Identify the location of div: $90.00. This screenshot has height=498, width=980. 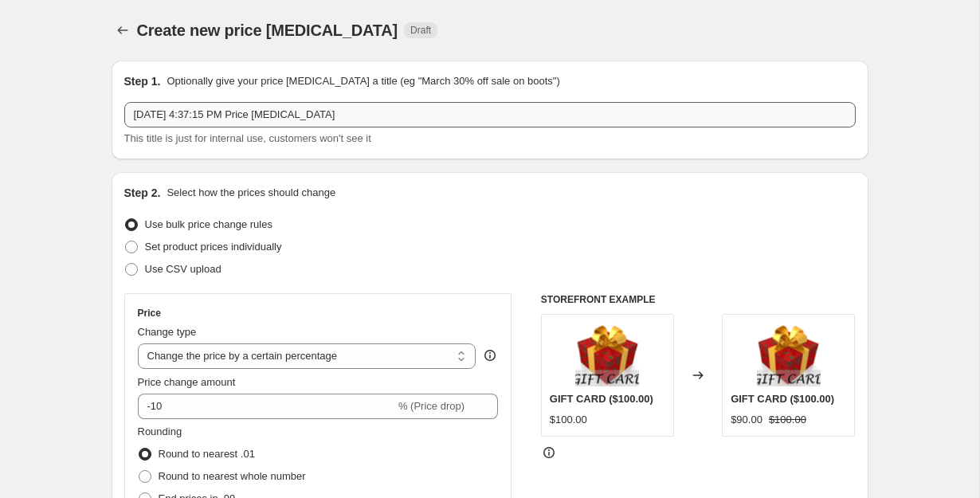
(746, 420).